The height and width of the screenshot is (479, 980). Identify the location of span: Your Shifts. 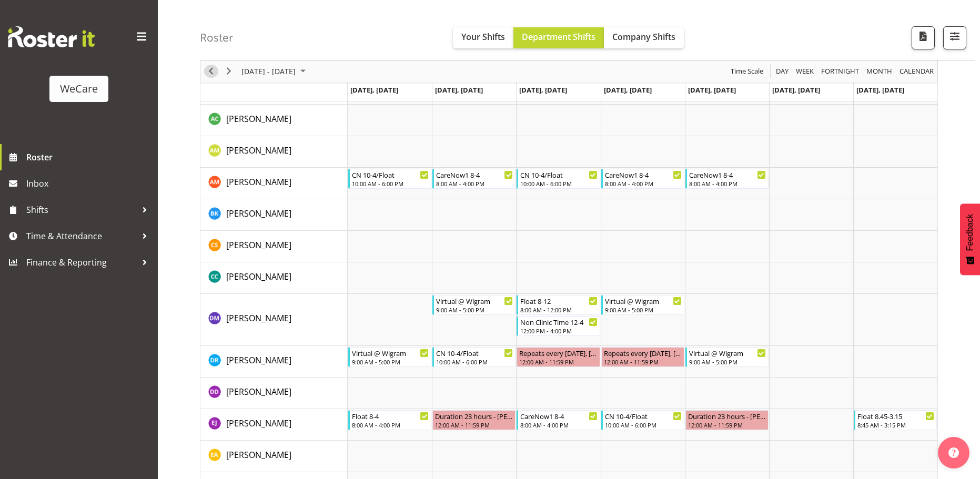
(483, 37).